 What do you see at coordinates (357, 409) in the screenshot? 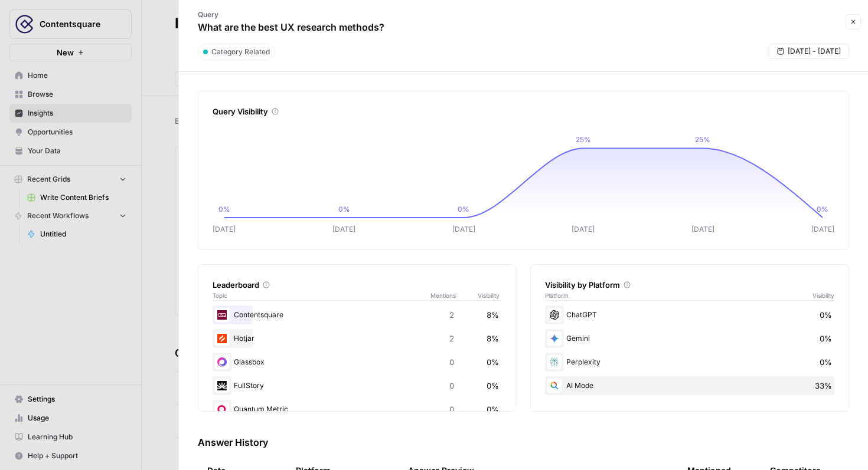
I see `div: Quantum Metric` at bounding box center [357, 409].